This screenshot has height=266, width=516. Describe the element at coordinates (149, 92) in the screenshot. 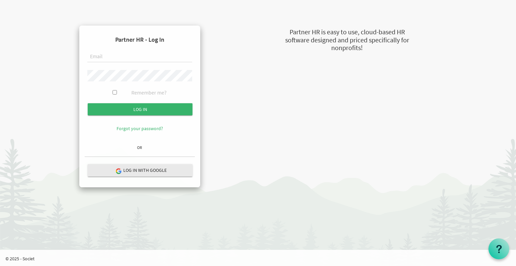

I see `label: Remember me?` at that location.